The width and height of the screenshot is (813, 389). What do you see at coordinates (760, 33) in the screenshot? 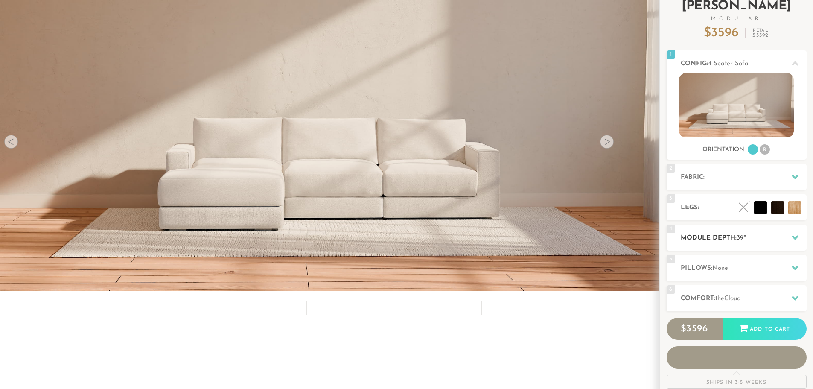
I see `p: Retail` at bounding box center [760, 33].